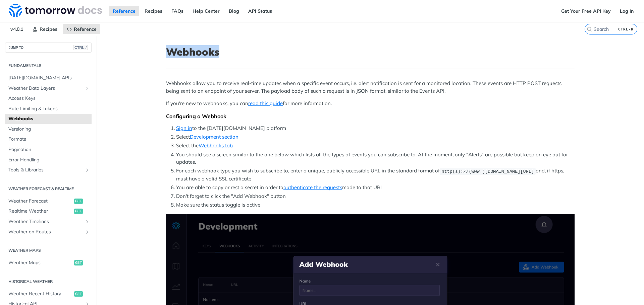  I want to click on li: You should see a screen similar to the one below which lists all the types of events you can subs..., so click(375, 159).